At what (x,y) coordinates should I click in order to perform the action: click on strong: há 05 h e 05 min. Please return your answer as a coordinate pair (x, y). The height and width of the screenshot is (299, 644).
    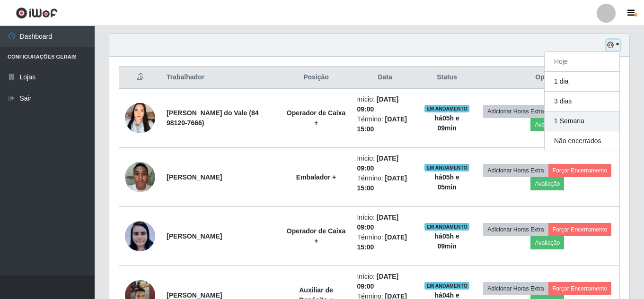
    Looking at the image, I should click on (447, 182).